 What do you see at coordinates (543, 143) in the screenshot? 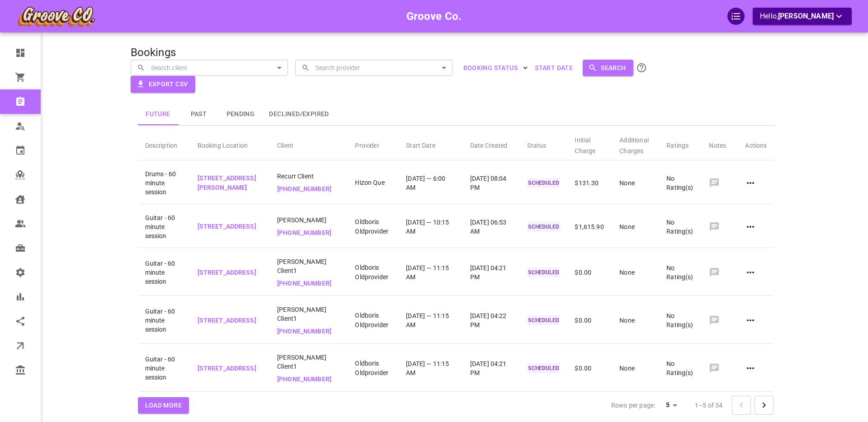
I see `th: Status` at bounding box center [543, 143].